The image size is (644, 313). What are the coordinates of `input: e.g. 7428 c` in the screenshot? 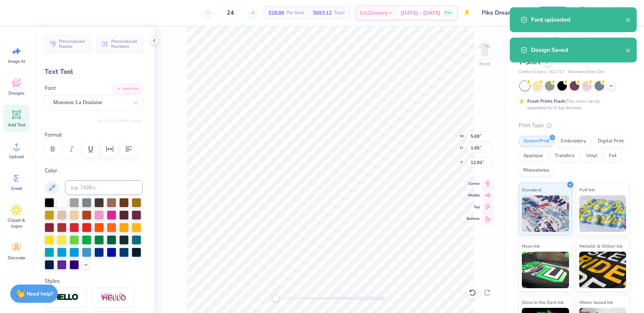 It's located at (104, 188).